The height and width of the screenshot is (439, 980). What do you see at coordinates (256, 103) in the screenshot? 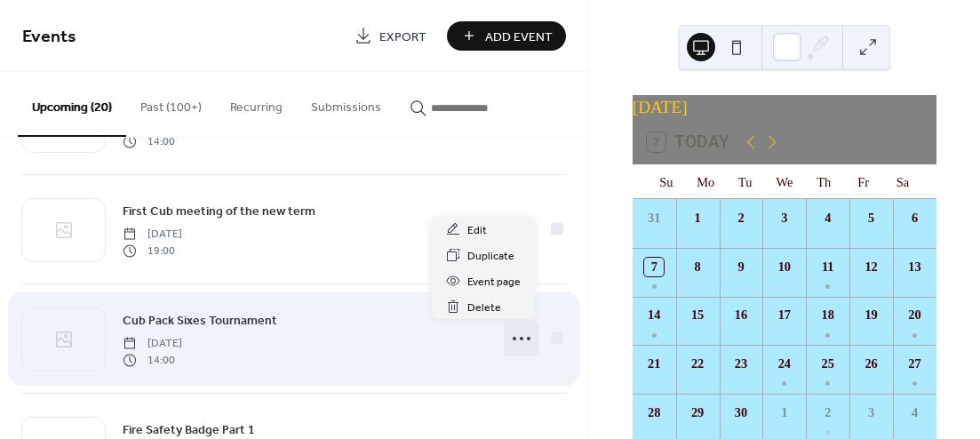
I see `button: Recurring` at bounding box center [256, 103].